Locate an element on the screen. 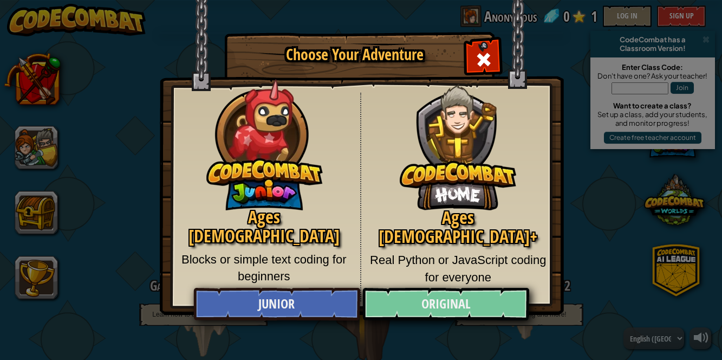  img: CodeCombat Original hero character is located at coordinates (458, 139).